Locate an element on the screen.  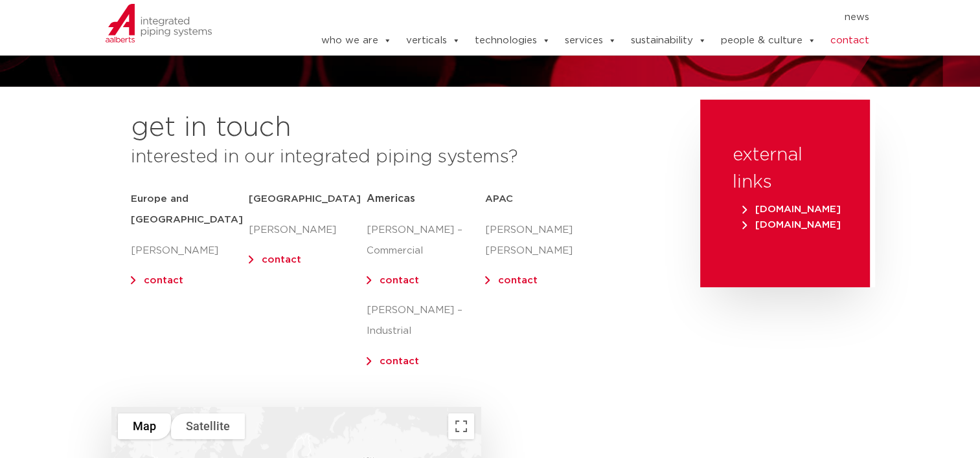
button: Show street map is located at coordinates (144, 427).